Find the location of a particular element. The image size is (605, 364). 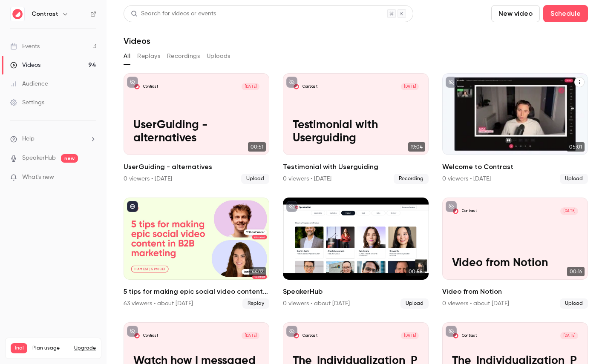

li: help-dropdown-opener is located at coordinates (53, 139).